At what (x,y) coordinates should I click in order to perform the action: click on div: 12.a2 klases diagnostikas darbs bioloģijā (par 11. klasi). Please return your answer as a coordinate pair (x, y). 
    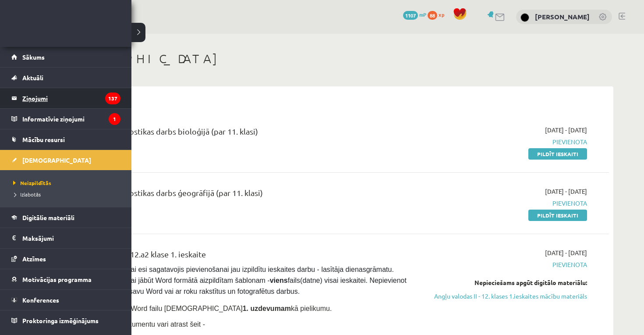
    Looking at the image, I should click on (237, 133).